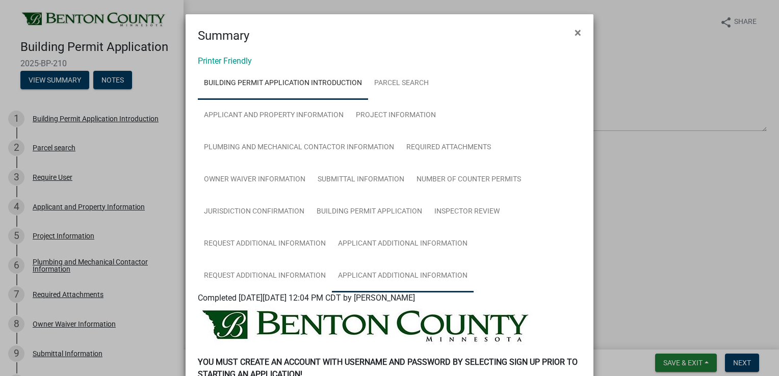 This screenshot has height=376, width=779. I want to click on a: Applicant and Property Information, so click(274, 116).